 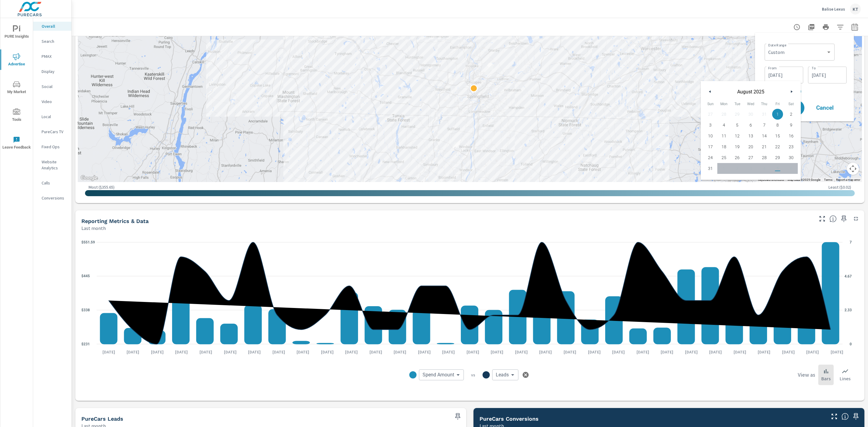 I want to click on span: Cancel, so click(x=825, y=108).